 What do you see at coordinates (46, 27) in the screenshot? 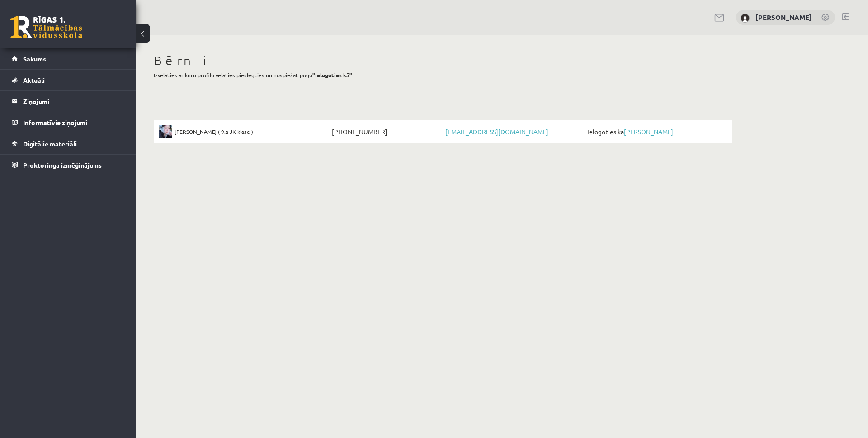
I see `a: Rīgas 1. Tālmācības vidusskola` at bounding box center [46, 27].